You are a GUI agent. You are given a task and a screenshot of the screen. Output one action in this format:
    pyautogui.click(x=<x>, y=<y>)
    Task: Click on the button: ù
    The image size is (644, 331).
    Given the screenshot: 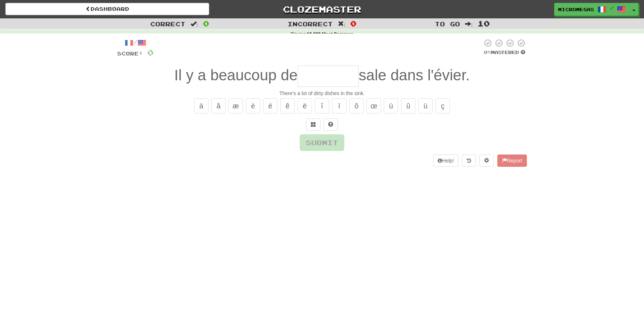 What is the action you would take?
    pyautogui.click(x=391, y=106)
    